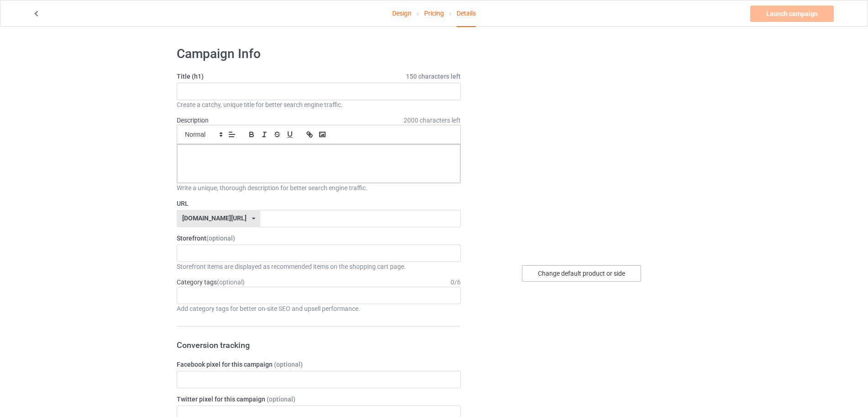 This screenshot has width=868, height=417. I want to click on span: 150 characters left, so click(433, 76).